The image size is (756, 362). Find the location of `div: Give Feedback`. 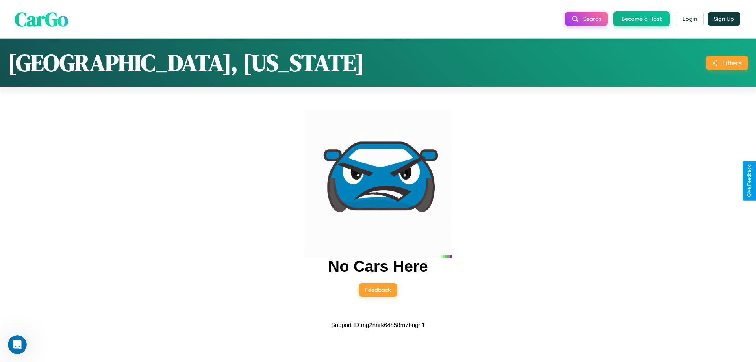

div: Give Feedback is located at coordinates (749, 181).